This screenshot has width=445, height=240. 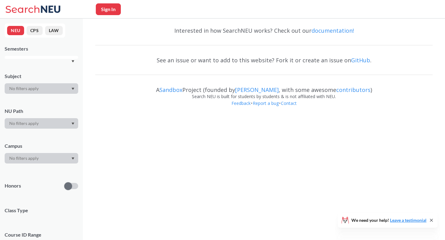 I want to click on div: Semesters, so click(x=41, y=49).